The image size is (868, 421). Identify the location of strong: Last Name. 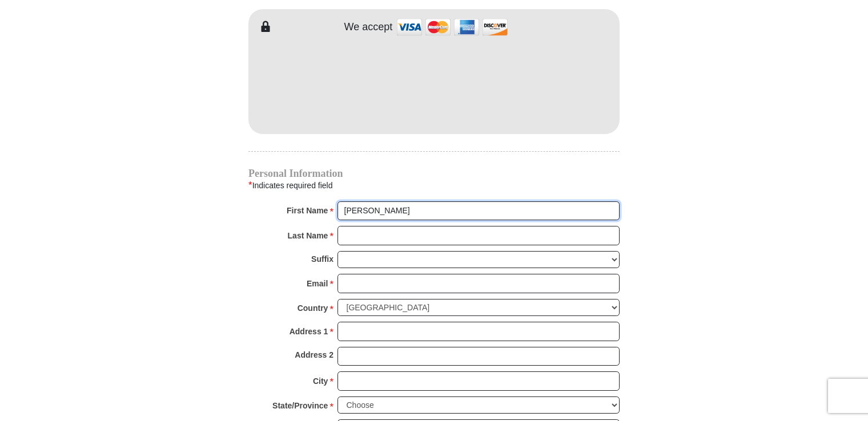
(308, 236).